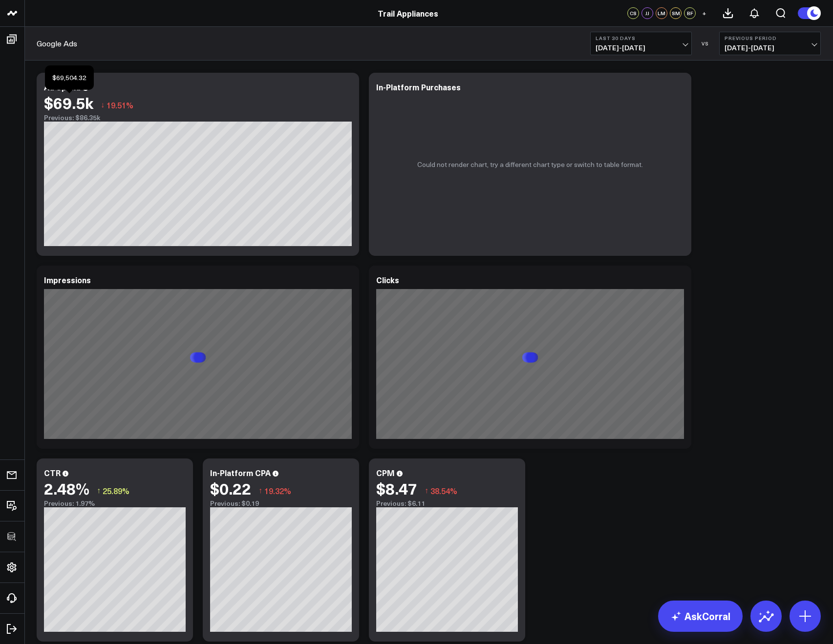 The image size is (833, 644). I want to click on b: Last 30 Days, so click(642, 39).